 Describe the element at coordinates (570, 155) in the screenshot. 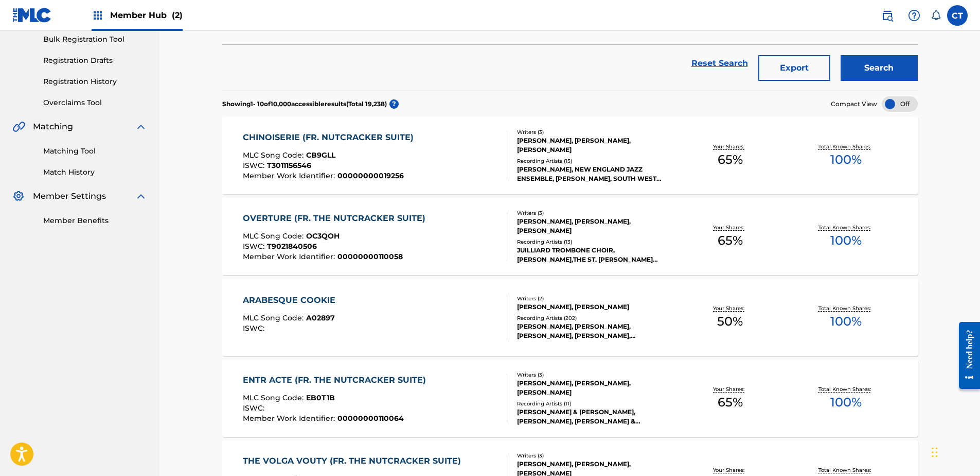

I see `a: CHINOISERIE (FR. NUTCRACKER SUITE)MLC Song Code:CB9GLLISWC:T3011156546Member Work Identifier:0000...` at that location.